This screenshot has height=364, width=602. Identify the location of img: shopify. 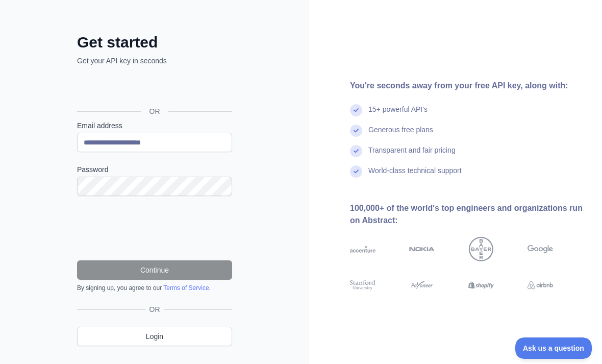
(481, 285).